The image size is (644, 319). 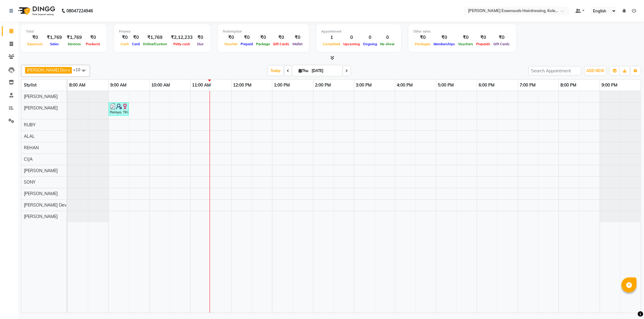 I want to click on span: Vouchers, so click(x=465, y=44).